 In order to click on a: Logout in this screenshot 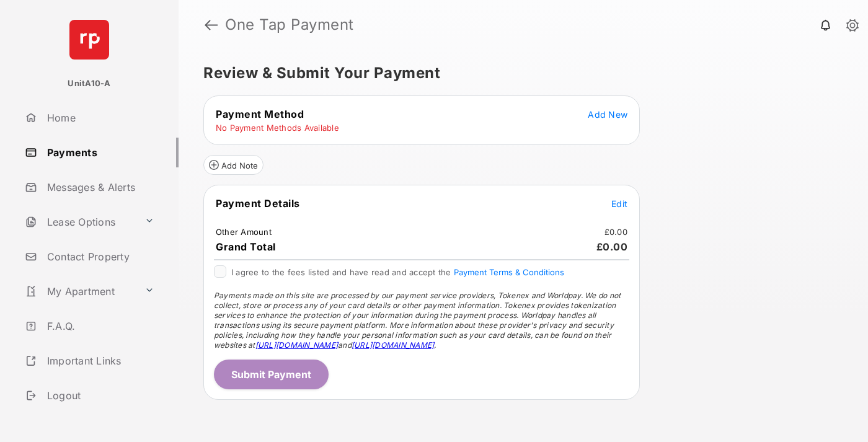, I will do `click(99, 396)`.